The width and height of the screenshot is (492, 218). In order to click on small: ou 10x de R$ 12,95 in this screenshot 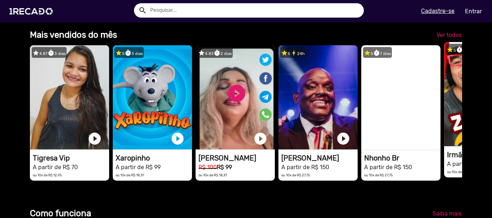, I will do `click(47, 175)`.